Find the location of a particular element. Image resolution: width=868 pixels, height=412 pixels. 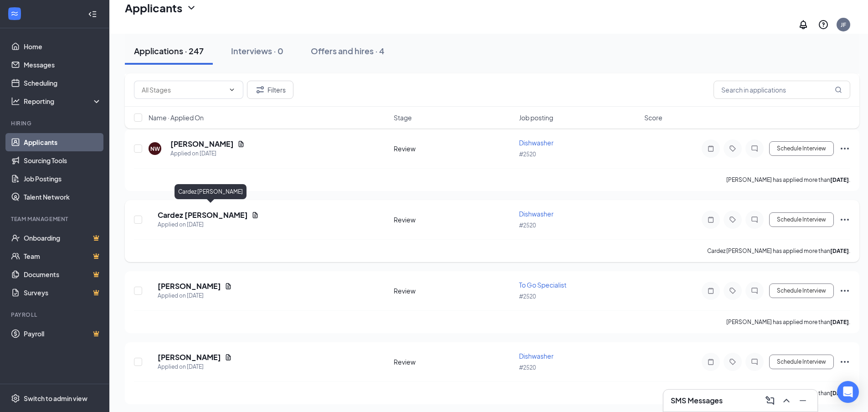

button: ComposeMessage is located at coordinates (770, 400).